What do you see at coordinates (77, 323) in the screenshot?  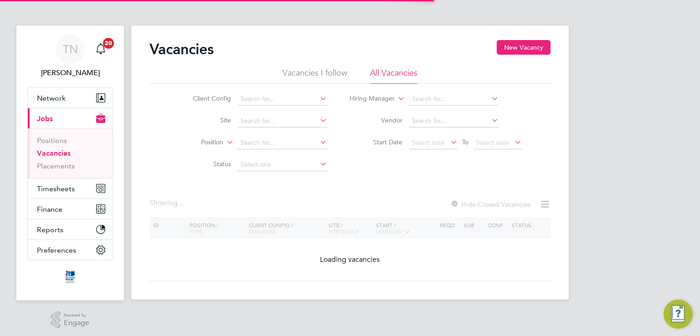 I see `span: Engage` at bounding box center [77, 323].